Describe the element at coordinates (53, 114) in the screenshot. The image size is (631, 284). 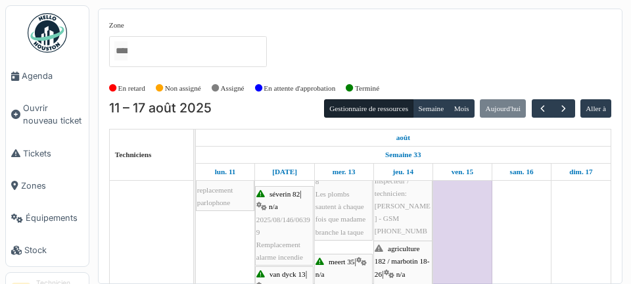
I see `span: Ouvrir nouveau ticket` at that location.